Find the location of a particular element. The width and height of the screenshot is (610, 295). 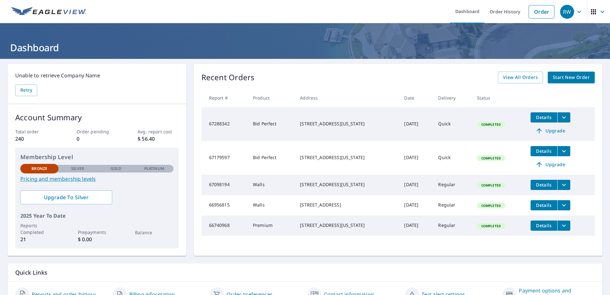

img: EV Logo is located at coordinates (49, 12).